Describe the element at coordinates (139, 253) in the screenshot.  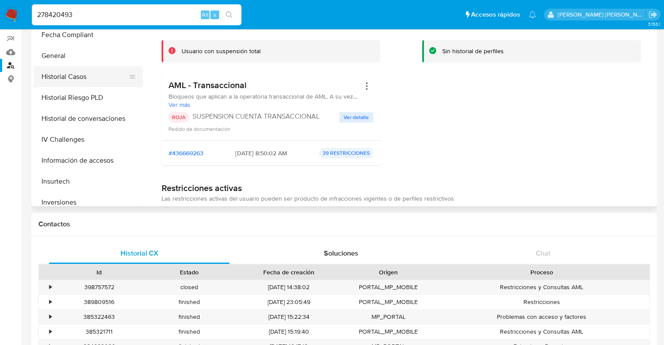
I see `span: Historial CX` at that location.